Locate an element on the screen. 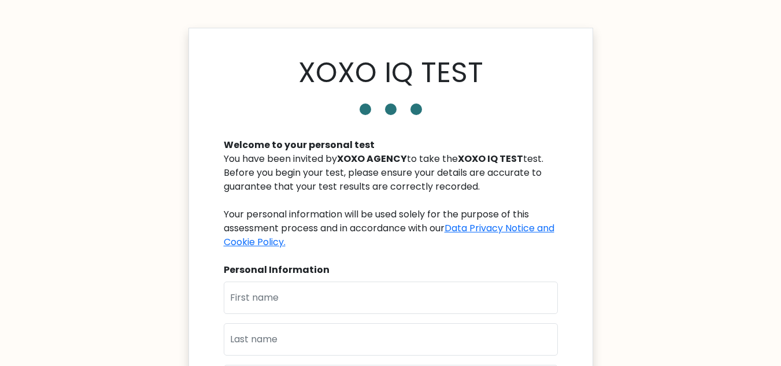 The width and height of the screenshot is (781, 366). div: You have been invited by to take the test. Before you begin your test, please ensure your details... is located at coordinates (391, 201).